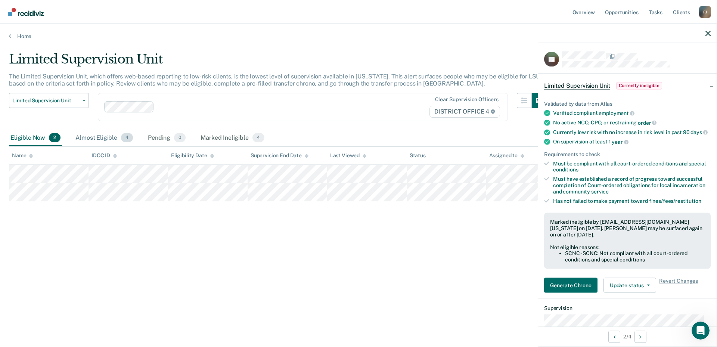 This screenshot has width=717, height=347. I want to click on button: Next Opportunity, so click(641, 337).